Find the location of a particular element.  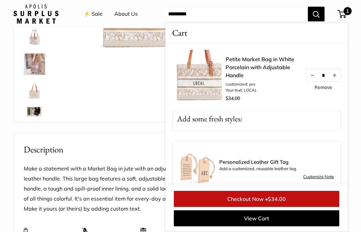

a: ⚡️ Sale is located at coordinates (93, 14).